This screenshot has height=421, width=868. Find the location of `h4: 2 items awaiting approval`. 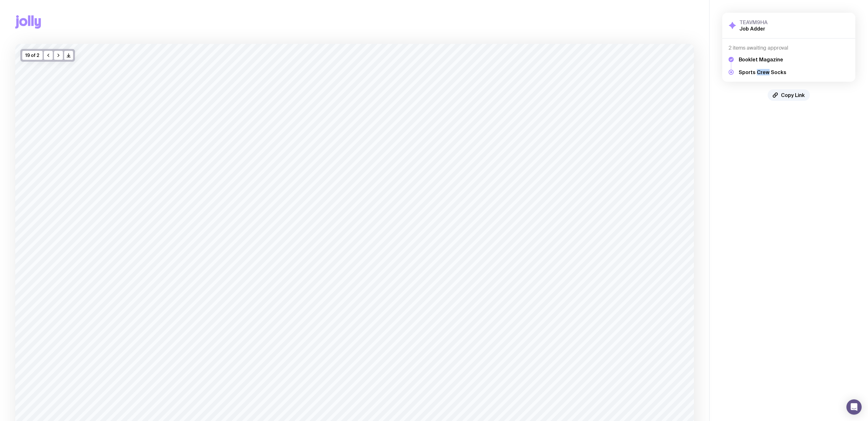

h4: 2 items awaiting approval is located at coordinates (788, 48).